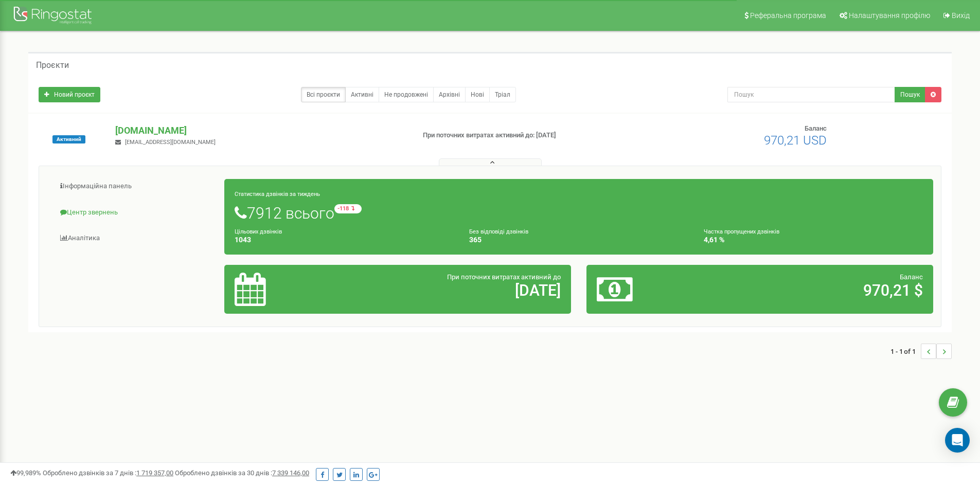 The height and width of the screenshot is (486, 980). What do you see at coordinates (155, 473) in the screenshot?
I see `u: 1 719 357,00` at bounding box center [155, 473].